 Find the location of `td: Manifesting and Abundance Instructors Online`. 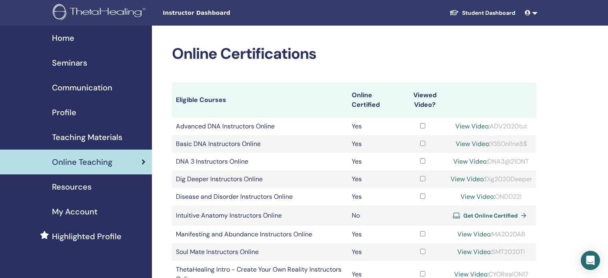

td: Manifesting and Abundance Instructors Online is located at coordinates (260, 234).